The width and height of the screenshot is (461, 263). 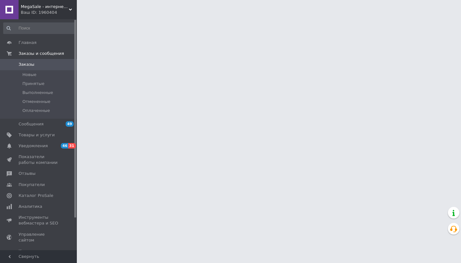 What do you see at coordinates (29, 75) in the screenshot?
I see `span: Новые` at bounding box center [29, 75].